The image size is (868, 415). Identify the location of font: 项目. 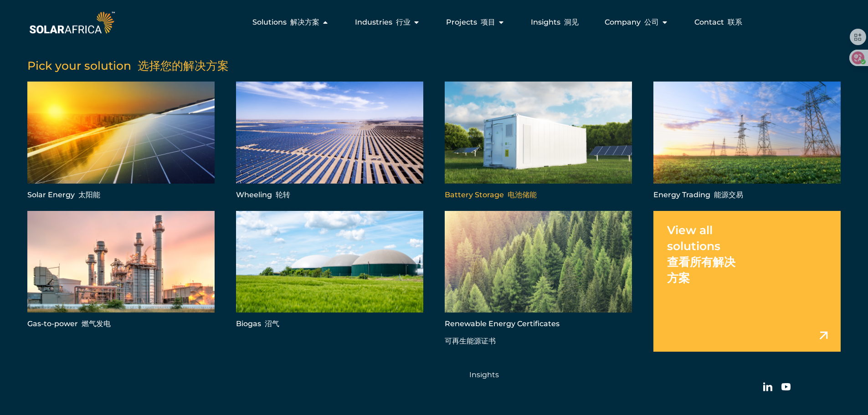
(488, 22).